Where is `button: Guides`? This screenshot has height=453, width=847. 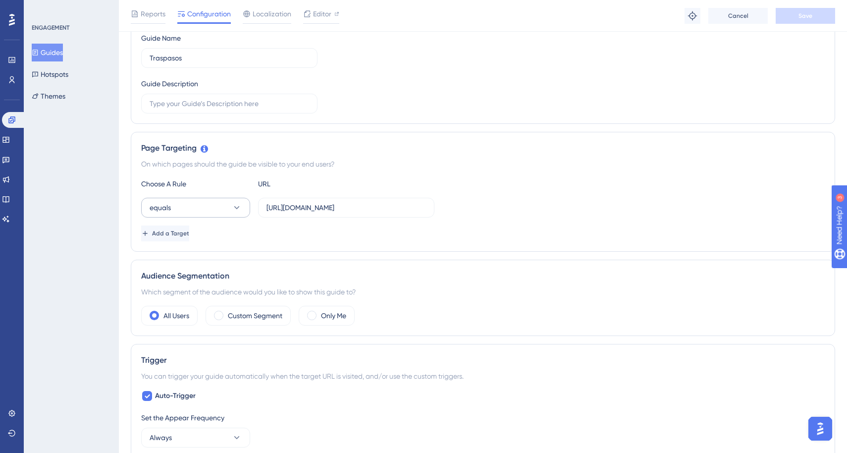
button: Guides is located at coordinates (47, 53).